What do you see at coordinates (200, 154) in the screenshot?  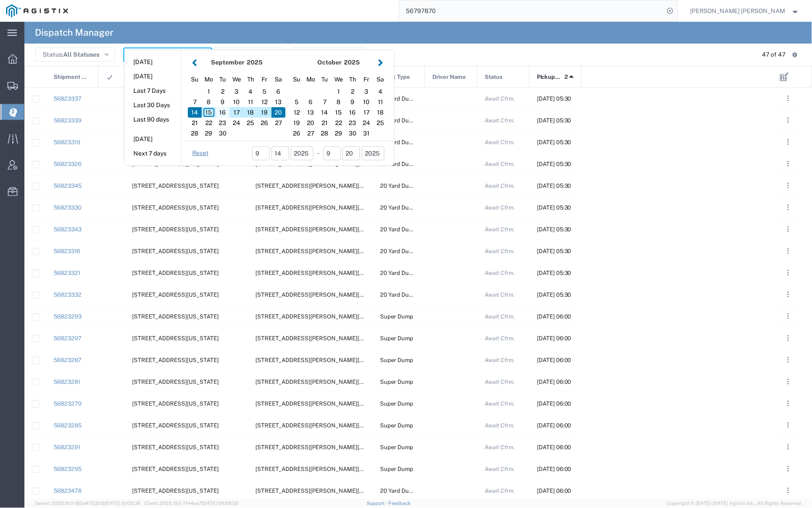 I see `a: Reset` at bounding box center [200, 154].